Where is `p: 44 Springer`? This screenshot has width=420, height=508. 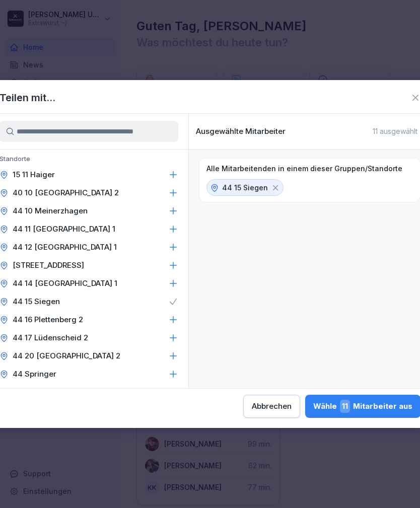
p: 44 Springer is located at coordinates (35, 374).